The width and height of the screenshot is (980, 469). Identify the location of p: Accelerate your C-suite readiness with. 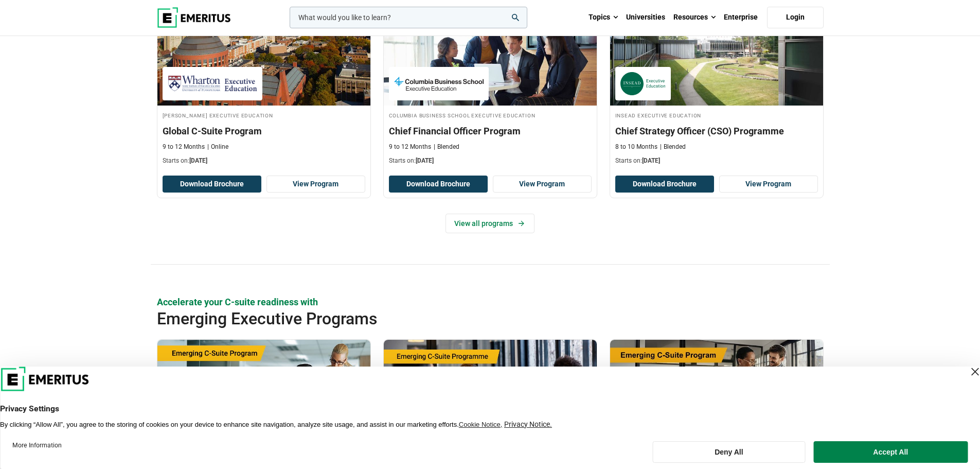
(490, 301).